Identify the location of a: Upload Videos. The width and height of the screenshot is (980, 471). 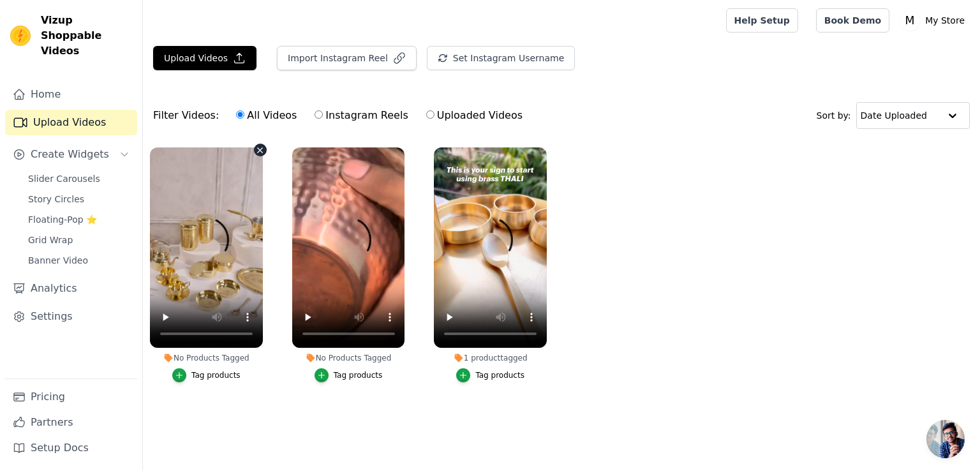
(71, 123).